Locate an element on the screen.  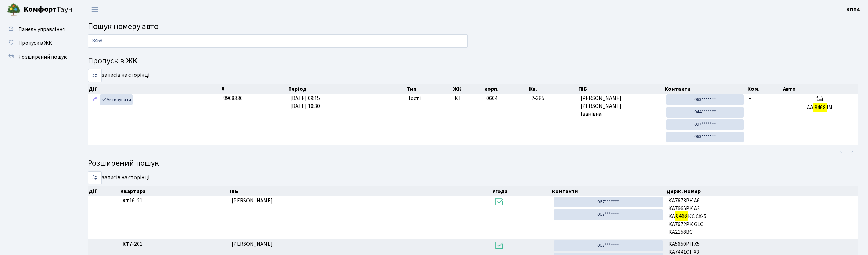
input: Пошук is located at coordinates (278, 41).